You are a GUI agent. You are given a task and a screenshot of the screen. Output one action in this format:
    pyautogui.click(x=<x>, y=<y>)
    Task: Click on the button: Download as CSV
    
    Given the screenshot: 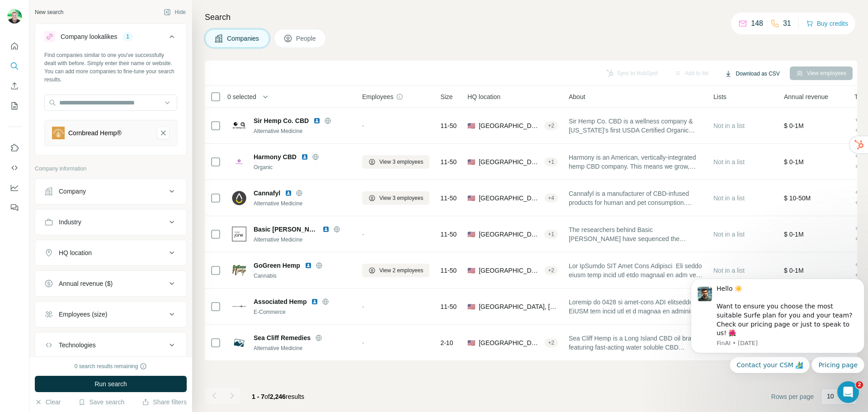 What is the action you would take?
    pyautogui.click(x=752, y=74)
    